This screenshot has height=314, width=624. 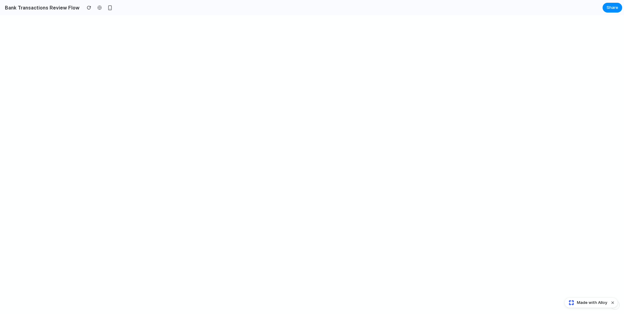 I want to click on a: Made with Alloy, so click(x=586, y=303).